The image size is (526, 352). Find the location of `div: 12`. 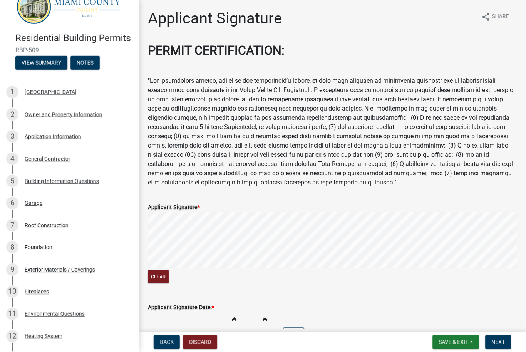

div: 12 is located at coordinates (12, 336).